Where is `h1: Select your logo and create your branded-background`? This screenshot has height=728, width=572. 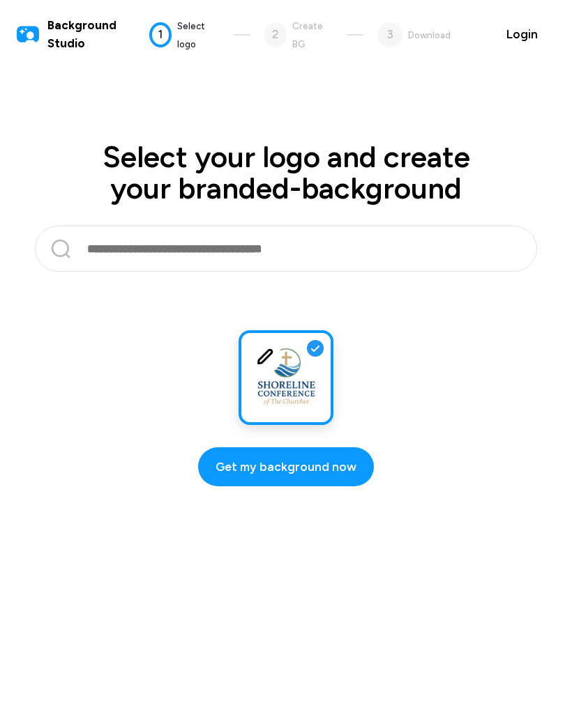
h1: Select your logo and create your branded-background is located at coordinates (286, 172).